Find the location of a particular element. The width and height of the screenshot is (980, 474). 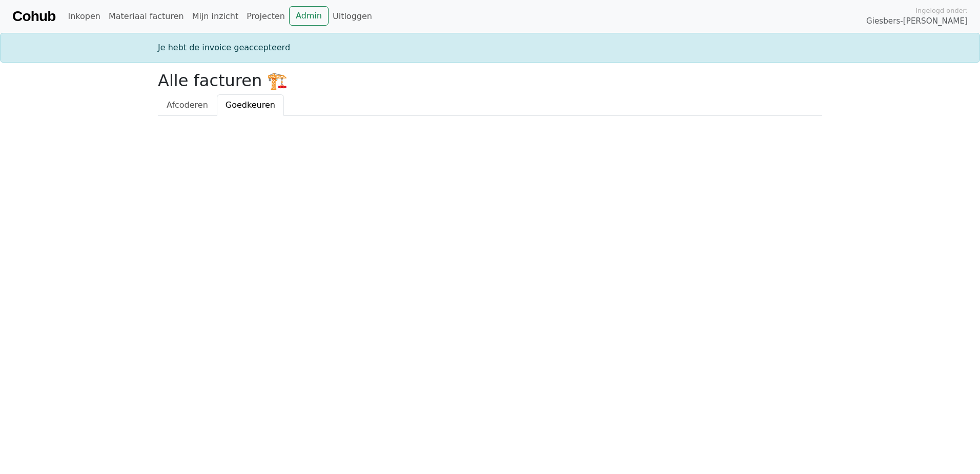

a: Goedkeuren is located at coordinates (250, 105).